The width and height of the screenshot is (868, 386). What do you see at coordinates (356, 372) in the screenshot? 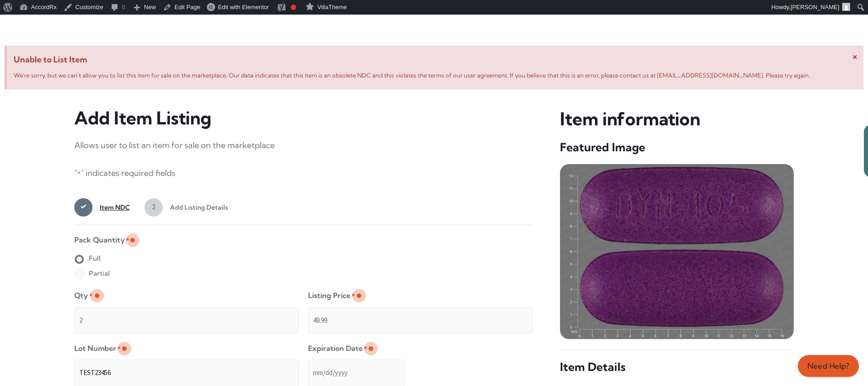
I see `input: mm/dd/yyyy` at bounding box center [356, 372].